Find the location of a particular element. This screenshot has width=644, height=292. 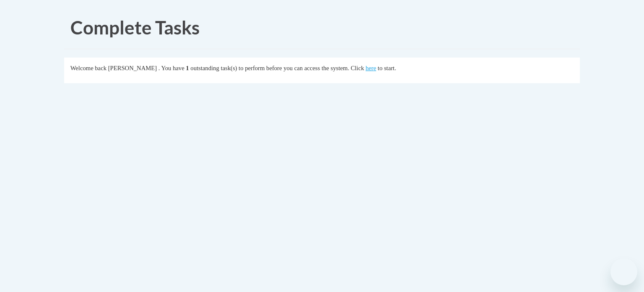

span: outstanding task(s) to perform before you can access the system. Click is located at coordinates (277, 68).